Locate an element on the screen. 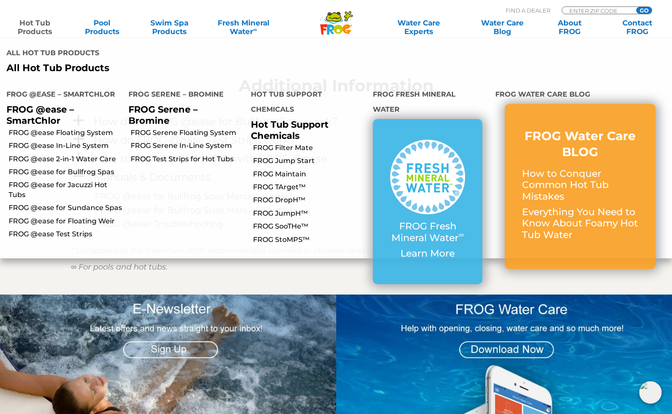  a: FROG SooTHe™ is located at coordinates (309, 226).